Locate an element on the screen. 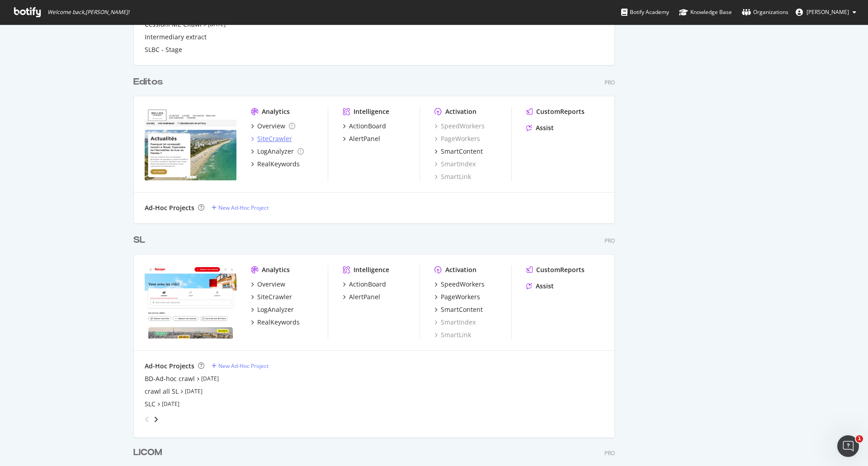 The width and height of the screenshot is (868, 466). a: Intermediary extract is located at coordinates (176, 37).